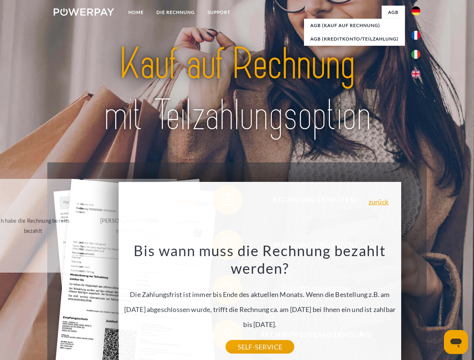 Image resolution: width=474 pixels, height=360 pixels. I want to click on a: zurück, so click(379, 202).